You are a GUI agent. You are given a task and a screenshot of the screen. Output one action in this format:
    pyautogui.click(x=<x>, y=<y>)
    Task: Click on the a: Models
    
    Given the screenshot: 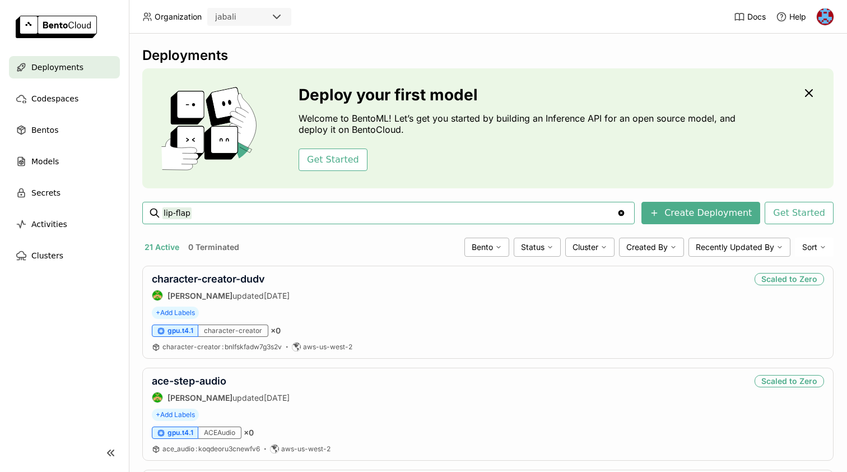 What is the action you would take?
    pyautogui.click(x=64, y=161)
    